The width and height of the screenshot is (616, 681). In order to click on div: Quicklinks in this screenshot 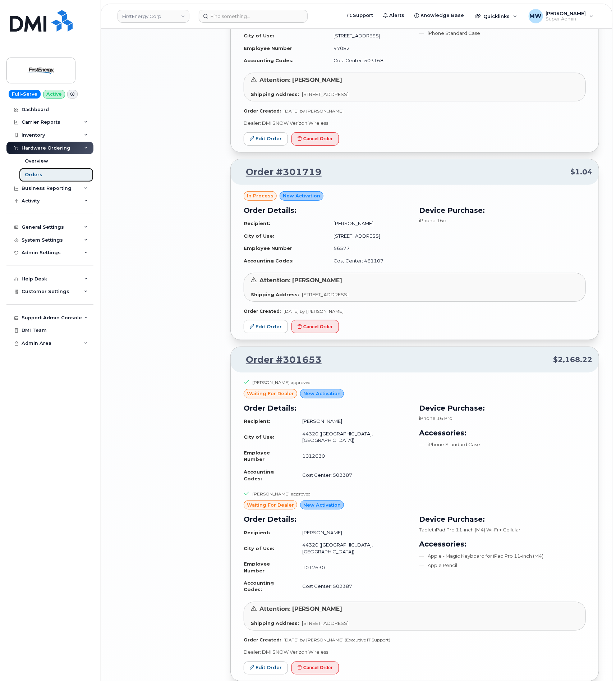, I will do `click(496, 17)`.